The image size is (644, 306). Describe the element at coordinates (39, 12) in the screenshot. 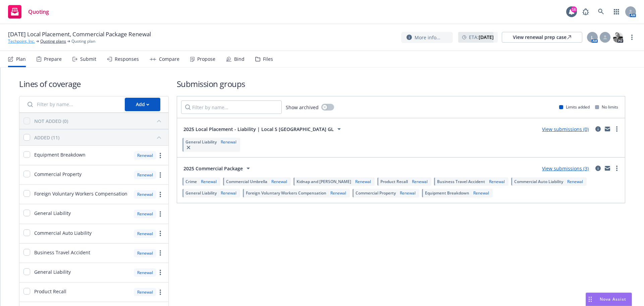

I see `span: Quoting` at that location.